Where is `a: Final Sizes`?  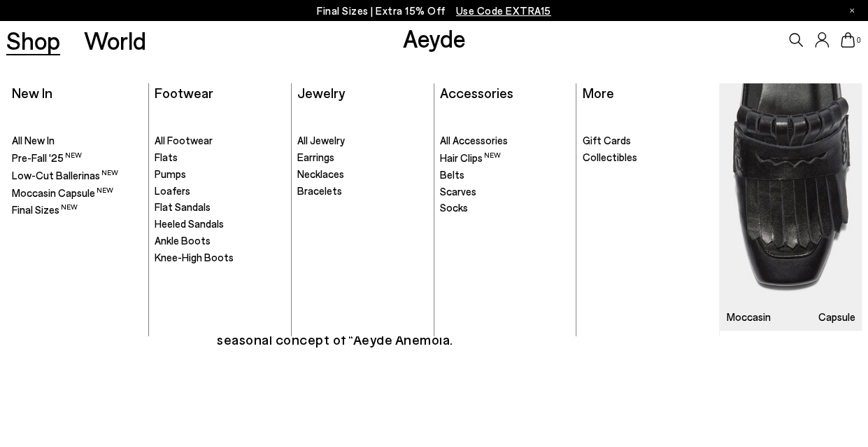 a: Final Sizes is located at coordinates (77, 209).